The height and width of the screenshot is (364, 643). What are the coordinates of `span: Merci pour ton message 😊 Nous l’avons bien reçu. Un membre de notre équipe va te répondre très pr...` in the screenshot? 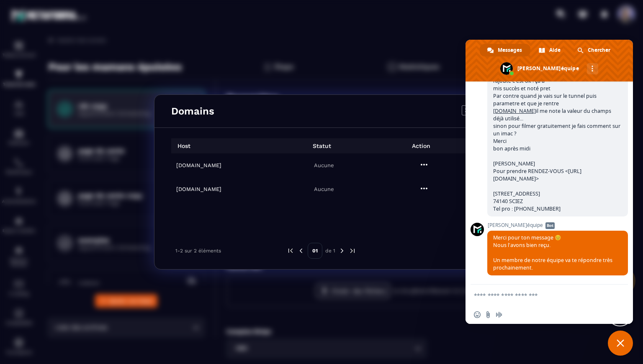 It's located at (552, 252).